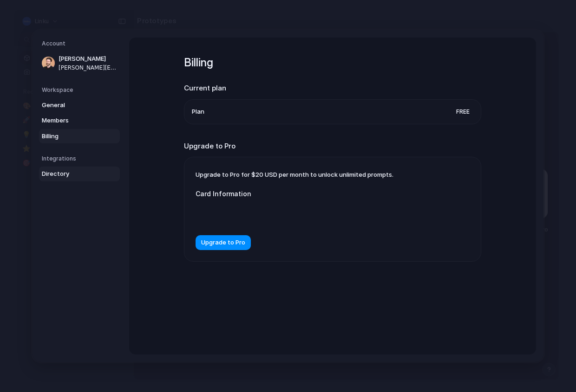  What do you see at coordinates (223, 242) in the screenshot?
I see `button: Upgrade to Pro` at bounding box center [223, 242].